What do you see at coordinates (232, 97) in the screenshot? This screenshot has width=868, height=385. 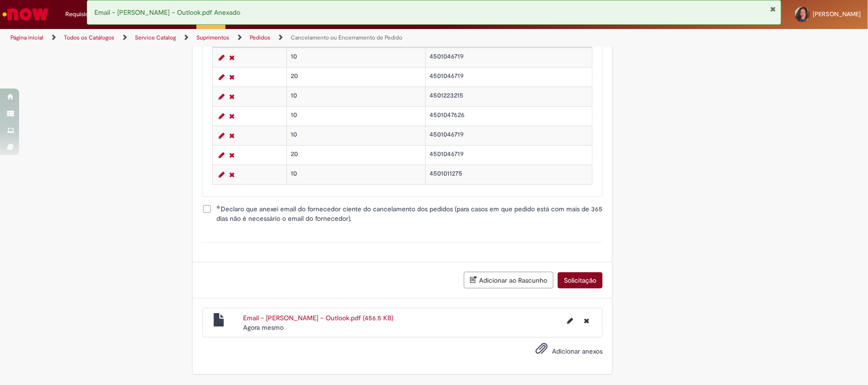 I see `a: Remover linha 3` at bounding box center [232, 97].